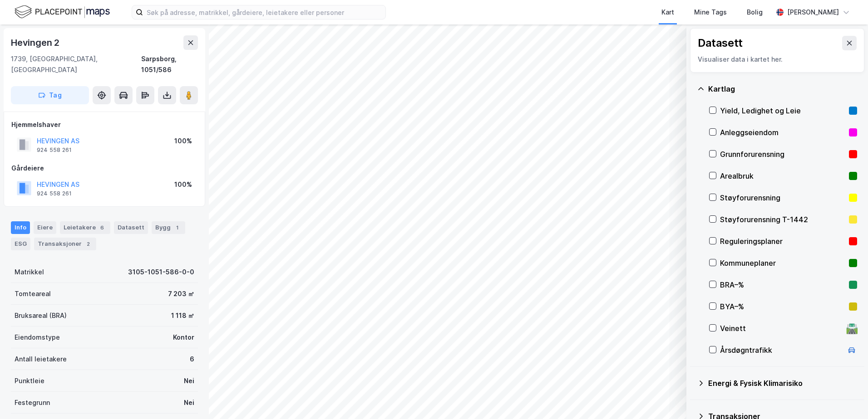 The image size is (868, 419). Describe the element at coordinates (33, 402) in the screenshot. I see `div: Festegrunn` at that location.